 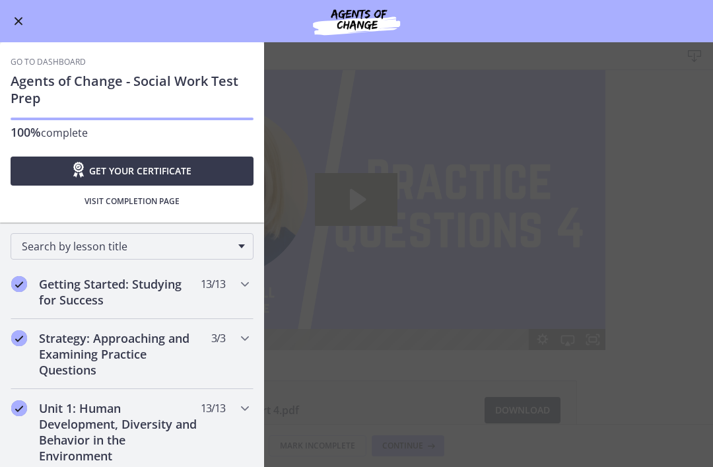 I want to click on h2: Strategy: Approaching and Examining Practice Questions, so click(x=120, y=354).